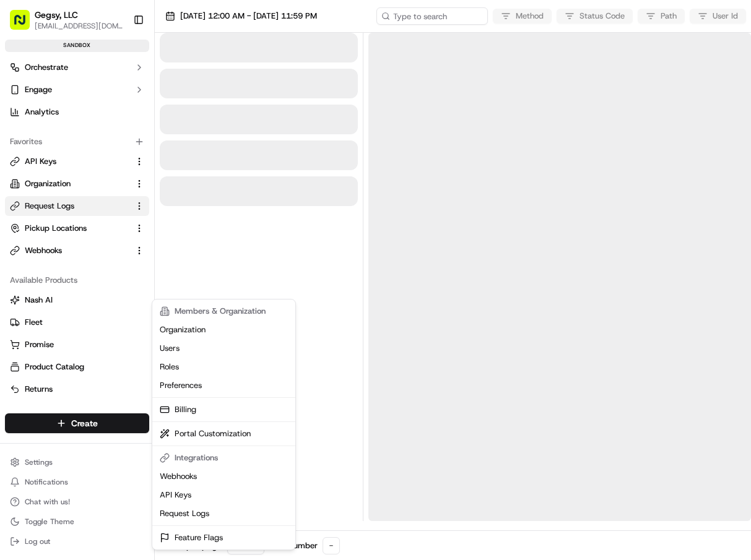 Image resolution: width=751 pixels, height=560 pixels. I want to click on span: Log out, so click(37, 541).